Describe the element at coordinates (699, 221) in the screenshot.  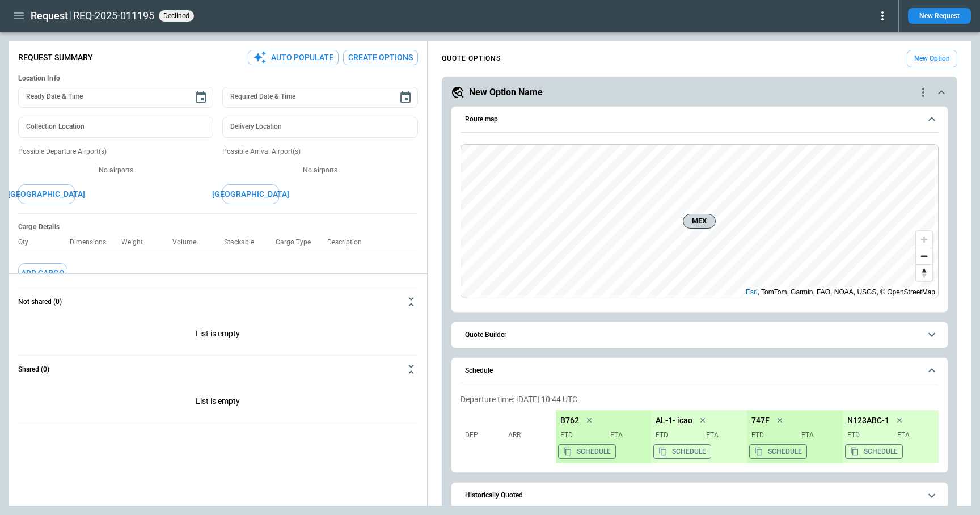
I see `span: MEX` at that location.